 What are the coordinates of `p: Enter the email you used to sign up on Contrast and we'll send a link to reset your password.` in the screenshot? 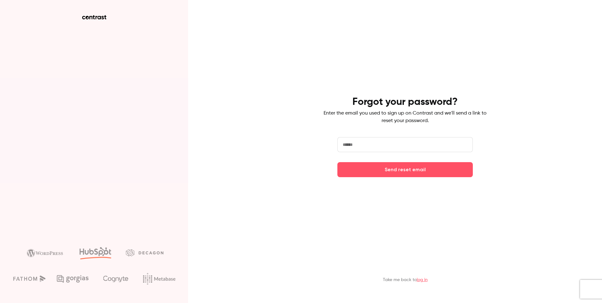 It's located at (405, 117).